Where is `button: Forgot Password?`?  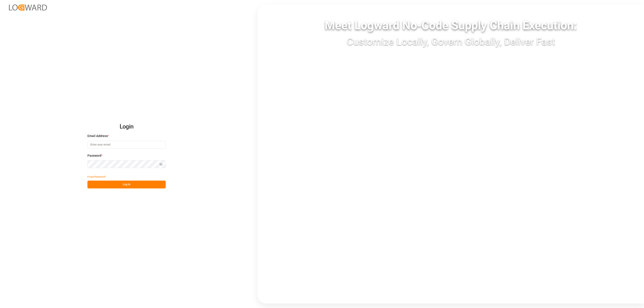 button: Forgot Password? is located at coordinates (96, 177).